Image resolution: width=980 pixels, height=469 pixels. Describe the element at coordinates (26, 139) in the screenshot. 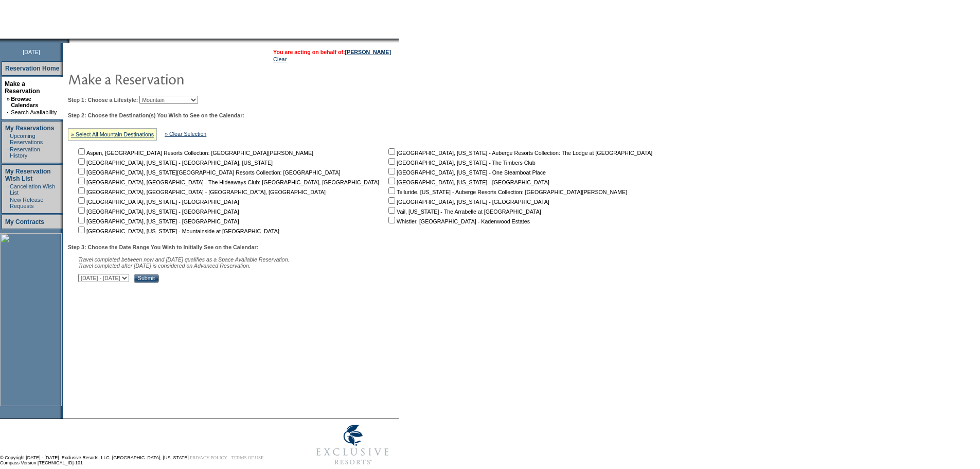

I see `a: Upcoming Reservations` at that location.